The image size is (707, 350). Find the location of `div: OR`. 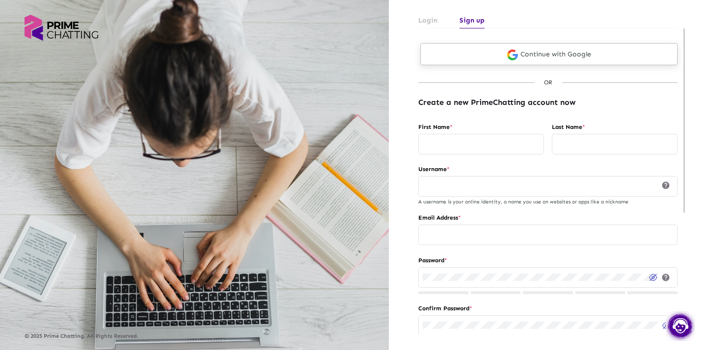

div: OR is located at coordinates (548, 82).